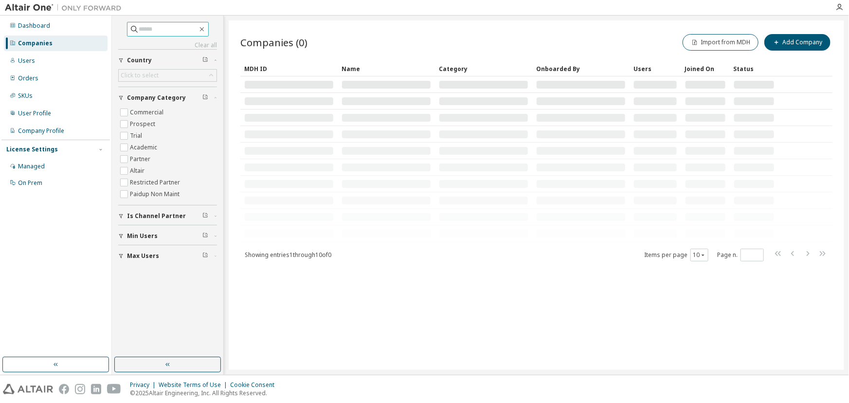  Describe the element at coordinates (96, 389) in the screenshot. I see `img: linkedin.svg` at that location.